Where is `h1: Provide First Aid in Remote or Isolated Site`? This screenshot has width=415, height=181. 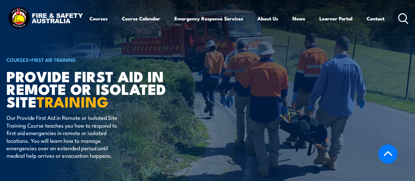
h1: Provide First Aid in Remote or Isolated Site is located at coordinates (87, 89).